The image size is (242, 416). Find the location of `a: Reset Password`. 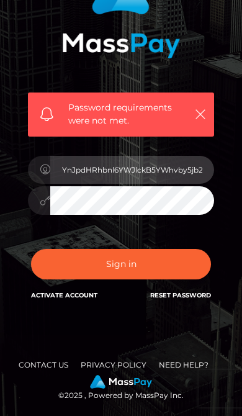

a: Reset Password is located at coordinates (181, 295).